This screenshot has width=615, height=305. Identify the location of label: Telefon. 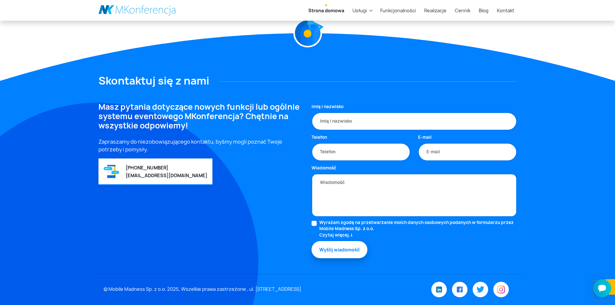
(319, 137).